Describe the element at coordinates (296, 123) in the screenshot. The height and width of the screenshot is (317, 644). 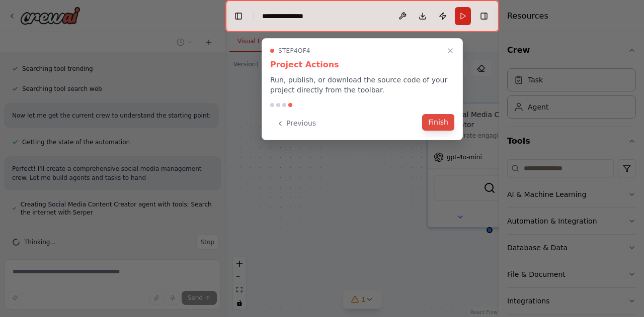
I see `button: Previous` at that location.